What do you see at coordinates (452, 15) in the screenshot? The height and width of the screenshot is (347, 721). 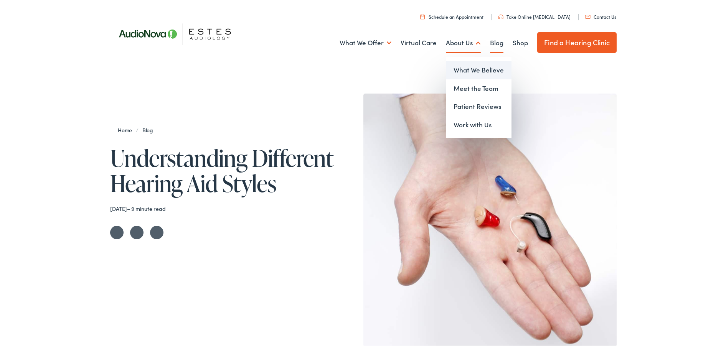 I see `a: Schedule an Appointment` at bounding box center [452, 15].